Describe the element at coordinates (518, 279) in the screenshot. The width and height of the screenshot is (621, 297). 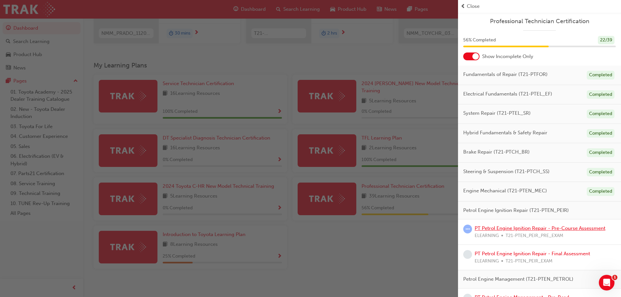
I see `span: Petrol Engine Management (T21-PTEN_PETROL)` at that location.